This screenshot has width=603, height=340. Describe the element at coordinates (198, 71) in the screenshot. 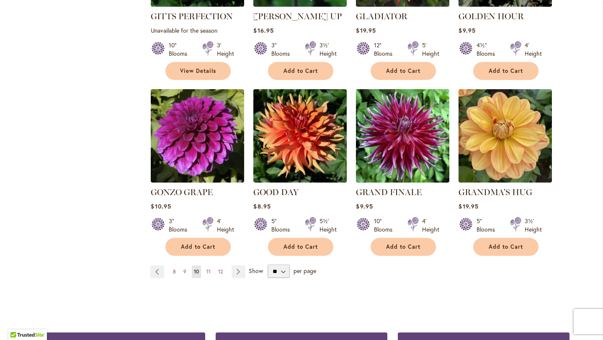

I see `a: View Details` at that location.